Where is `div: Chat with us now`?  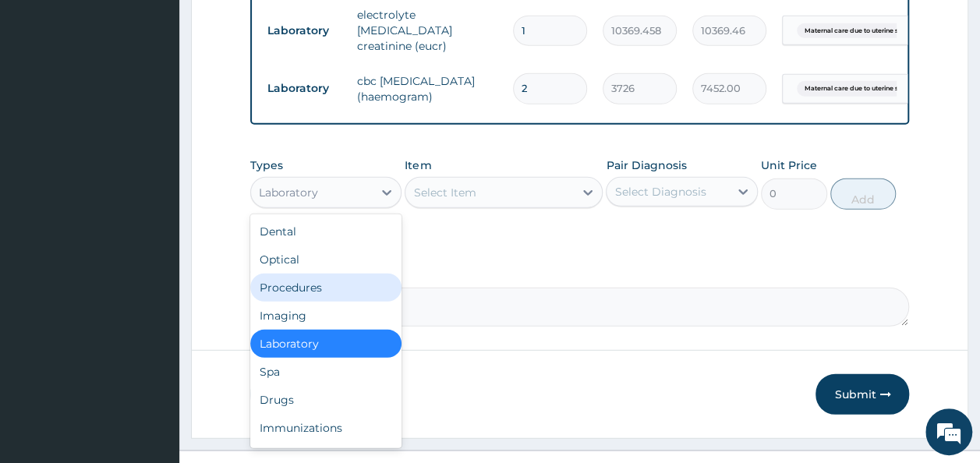 div: Chat with us now is located at coordinates (172, 97).